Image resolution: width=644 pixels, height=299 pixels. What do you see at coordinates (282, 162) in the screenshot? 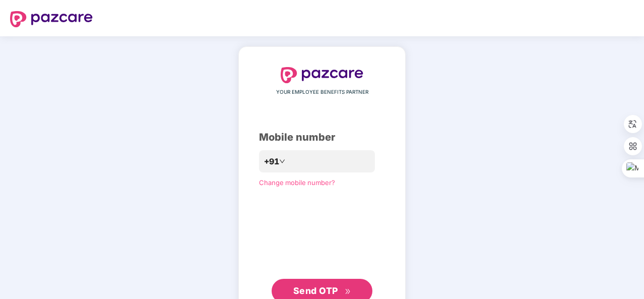
I see `span: down` at bounding box center [282, 162].